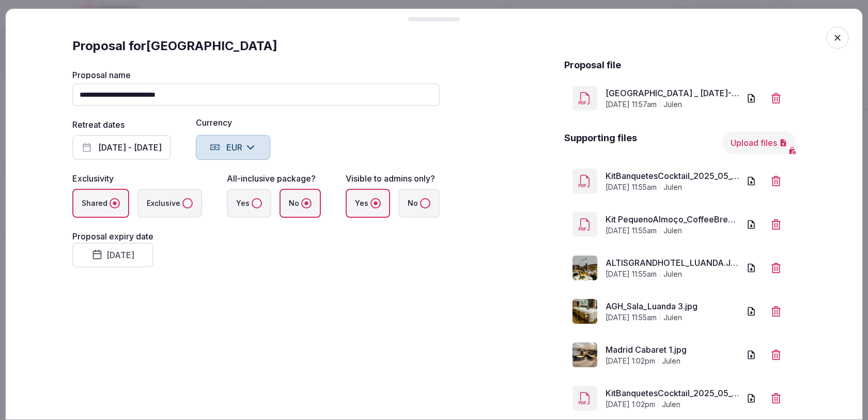 This screenshot has width=868, height=420. What do you see at coordinates (585, 268) in the screenshot?
I see `img: ALTISGRANDHOTEL_LUANDA.JPG` at bounding box center [585, 268].